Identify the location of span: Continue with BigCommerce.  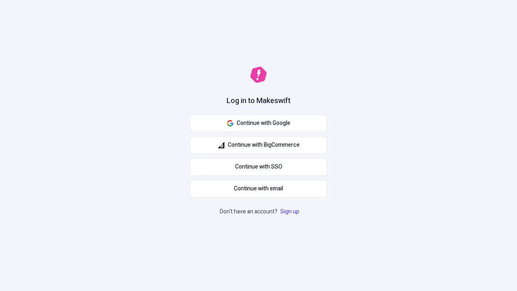
(264, 145).